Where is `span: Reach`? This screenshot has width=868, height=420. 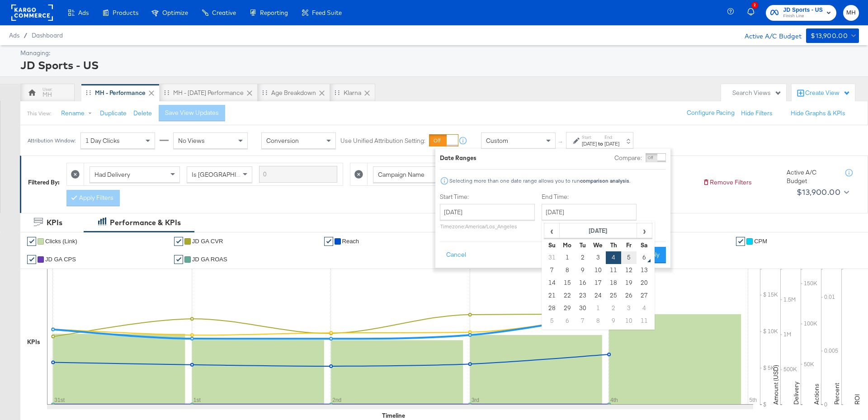
span: Reach is located at coordinates (351, 241).